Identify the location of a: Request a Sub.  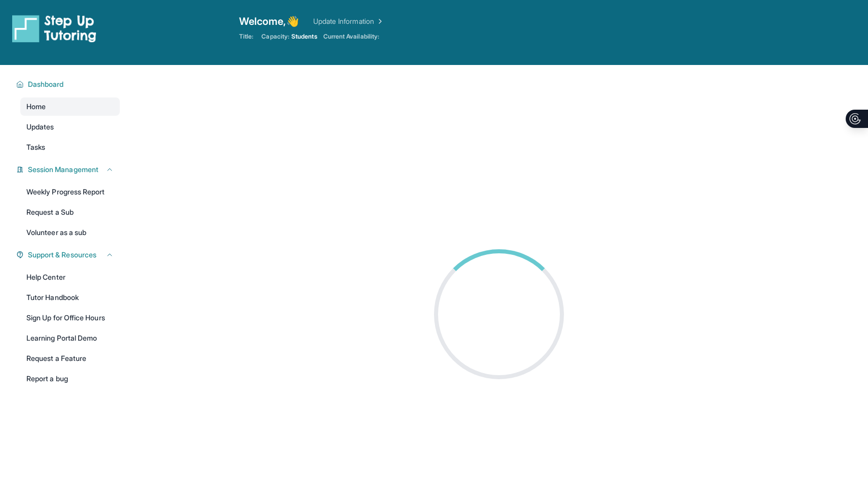
(70, 212).